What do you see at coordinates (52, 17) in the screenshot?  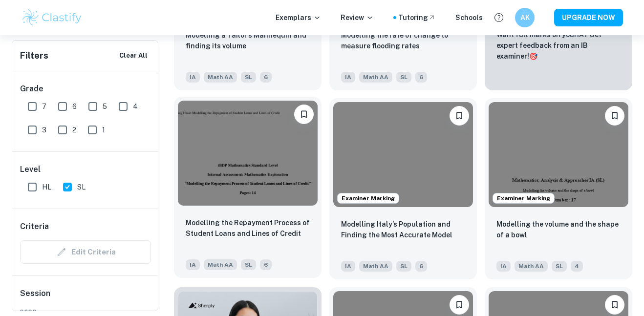 I see `a: Clastify logo` at bounding box center [52, 17].